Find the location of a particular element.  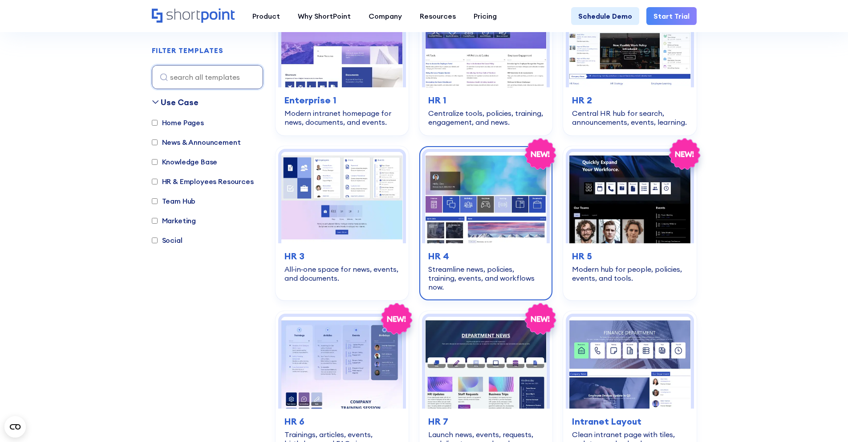

label: Team Hub is located at coordinates (174, 201).